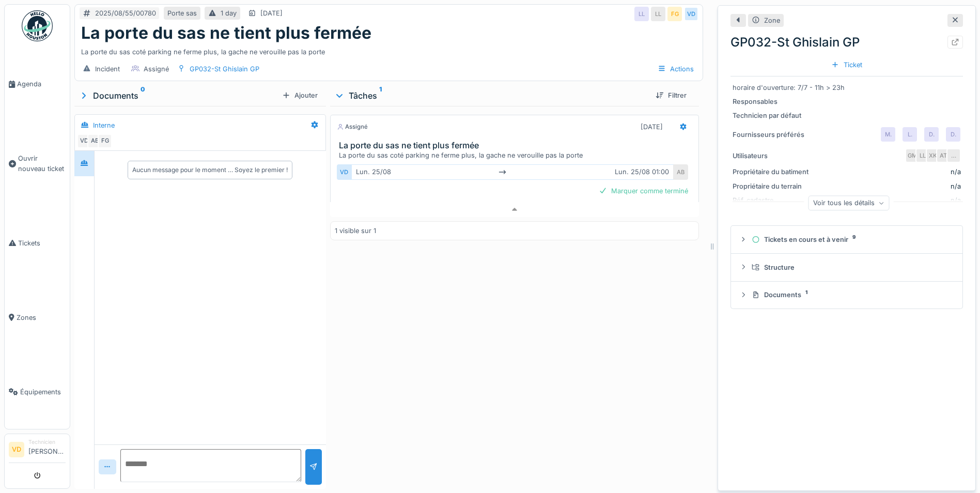  I want to click on div: Tickets en cours et à venir, so click(850, 239).